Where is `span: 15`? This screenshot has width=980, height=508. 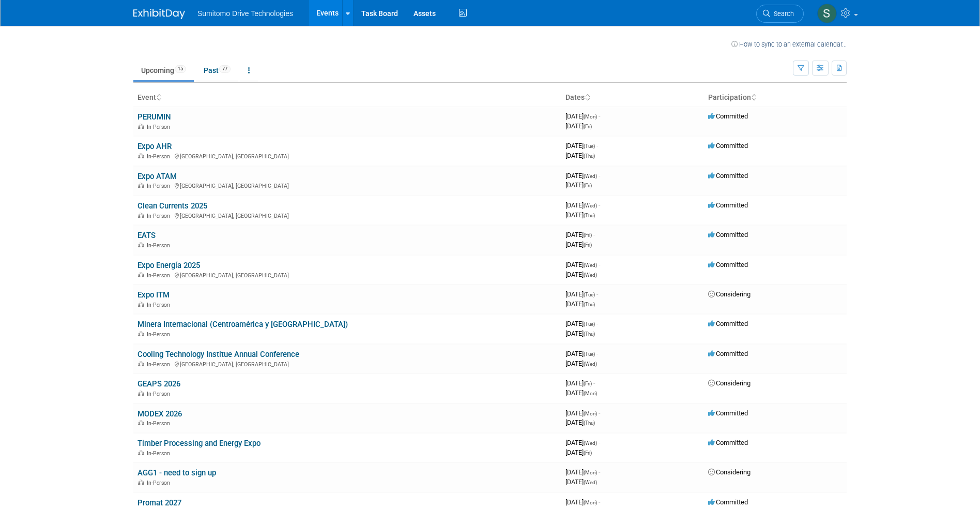 span: 15 is located at coordinates (181, 69).